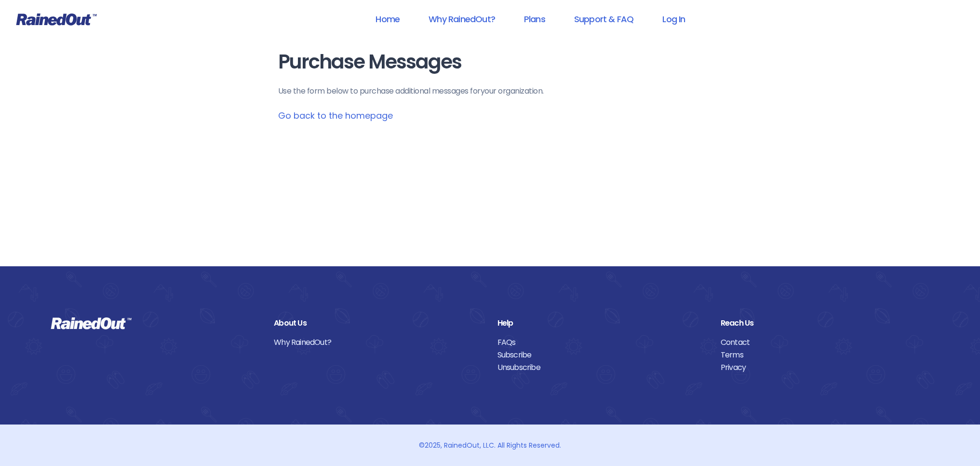 The image size is (980, 466). I want to click on a: Support & FAQ, so click(604, 19).